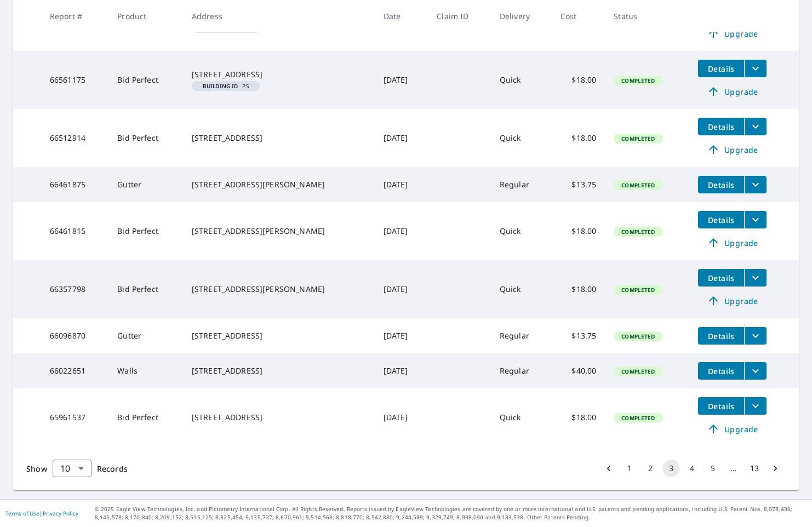  Describe the element at coordinates (609, 468) in the screenshot. I see `button: Go to previous page` at that location.